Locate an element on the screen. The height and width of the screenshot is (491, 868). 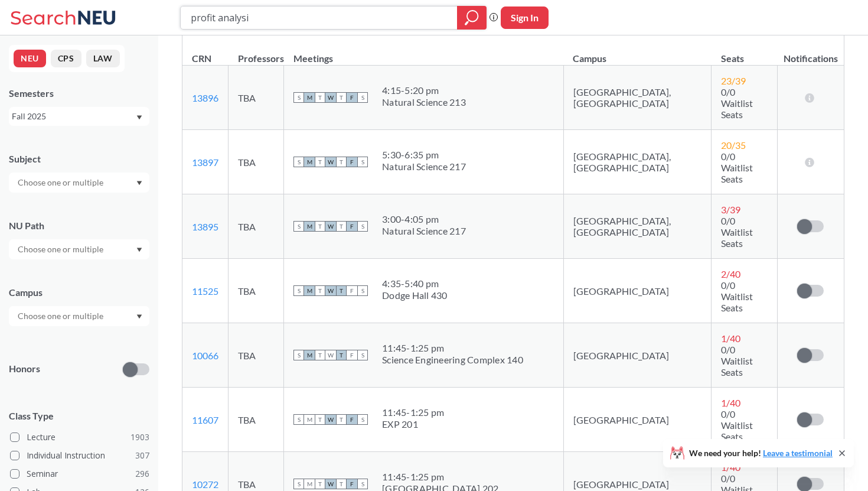
div: 5:30 - 6:35 pm is located at coordinates (424, 155).